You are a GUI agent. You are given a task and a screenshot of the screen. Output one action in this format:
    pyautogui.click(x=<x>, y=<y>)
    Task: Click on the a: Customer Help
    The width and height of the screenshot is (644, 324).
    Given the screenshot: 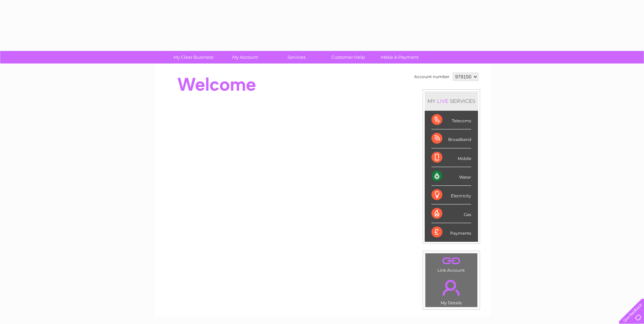 What is the action you would take?
    pyautogui.click(x=348, y=57)
    